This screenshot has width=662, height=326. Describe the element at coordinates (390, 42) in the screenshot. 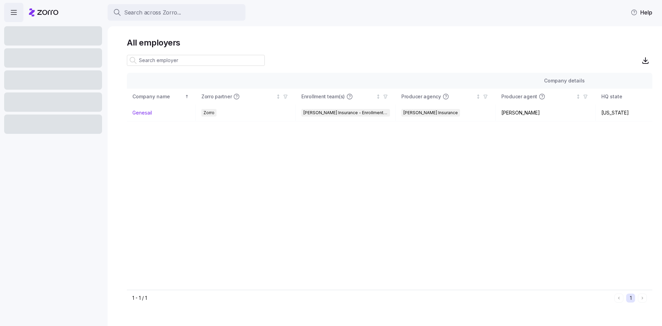

I see `h1: All employers` at that location.